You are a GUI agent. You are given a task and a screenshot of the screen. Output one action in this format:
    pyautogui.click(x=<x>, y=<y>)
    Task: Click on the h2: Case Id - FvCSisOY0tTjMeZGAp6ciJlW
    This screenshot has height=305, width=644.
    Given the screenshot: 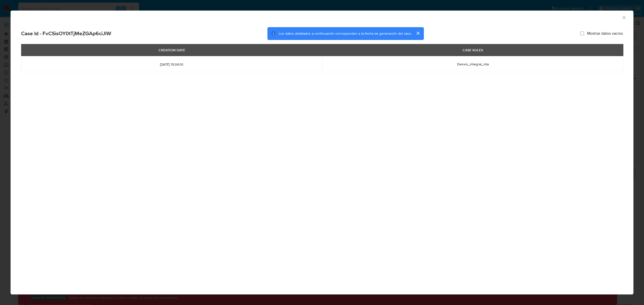 What is the action you would take?
    pyautogui.click(x=66, y=33)
    